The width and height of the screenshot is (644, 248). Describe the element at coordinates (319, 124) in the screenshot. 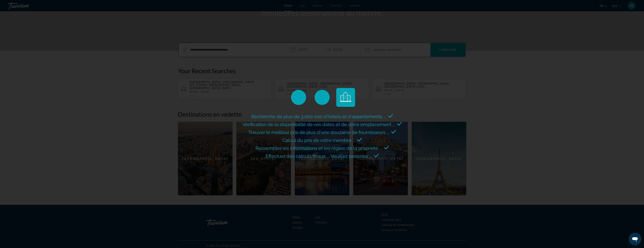

I see `span: Vérification de la disponibilité de vos dates et de votre emplacement ...` at that location.